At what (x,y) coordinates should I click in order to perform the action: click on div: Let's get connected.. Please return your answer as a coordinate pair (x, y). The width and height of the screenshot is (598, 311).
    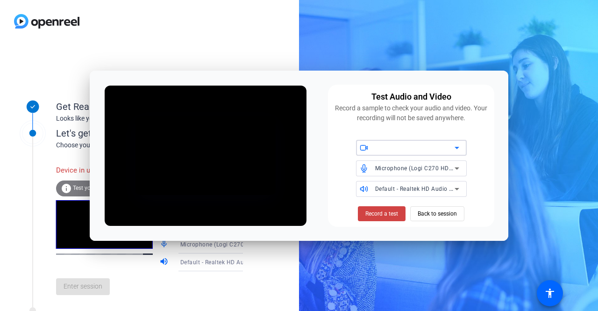
    Looking at the image, I should click on (159, 133).